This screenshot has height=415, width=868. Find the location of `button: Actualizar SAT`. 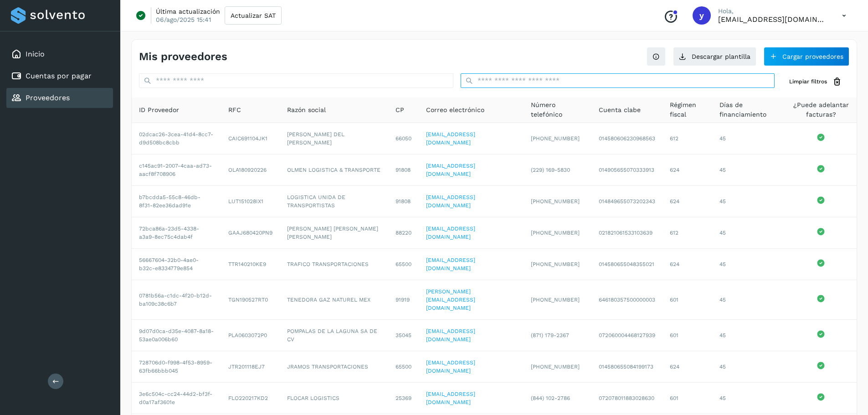

button: Actualizar SAT is located at coordinates (253, 15).